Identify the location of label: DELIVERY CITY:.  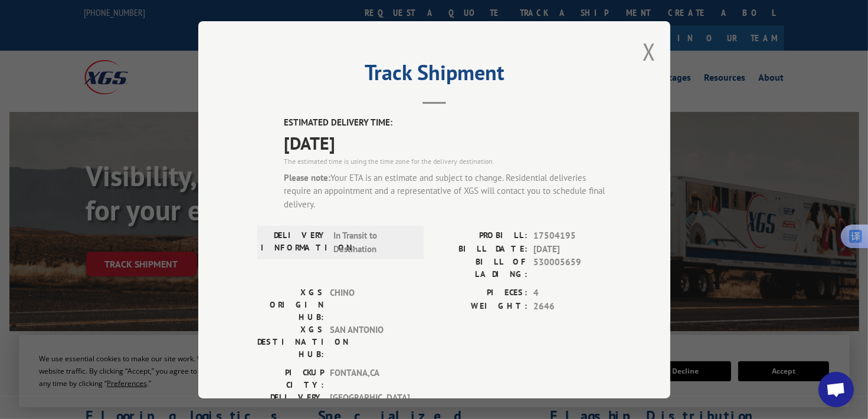
(290, 404).